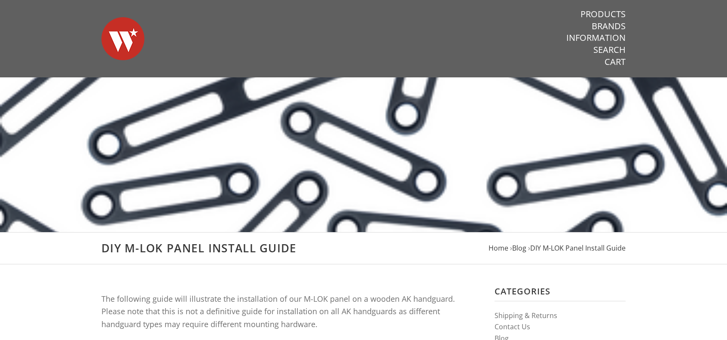 This screenshot has width=727, height=340. What do you see at coordinates (596, 38) in the screenshot?
I see `a: Information` at bounding box center [596, 38].